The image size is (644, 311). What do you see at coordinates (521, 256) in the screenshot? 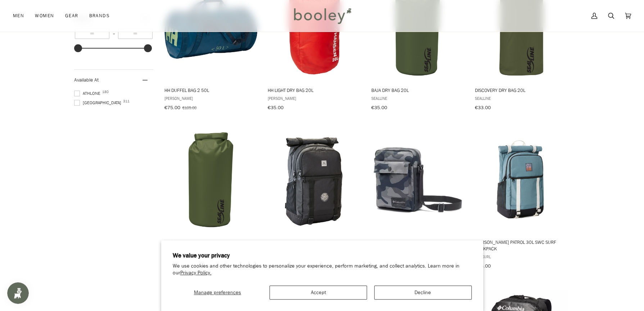
I see `span: Rip Curl` at bounding box center [521, 256].